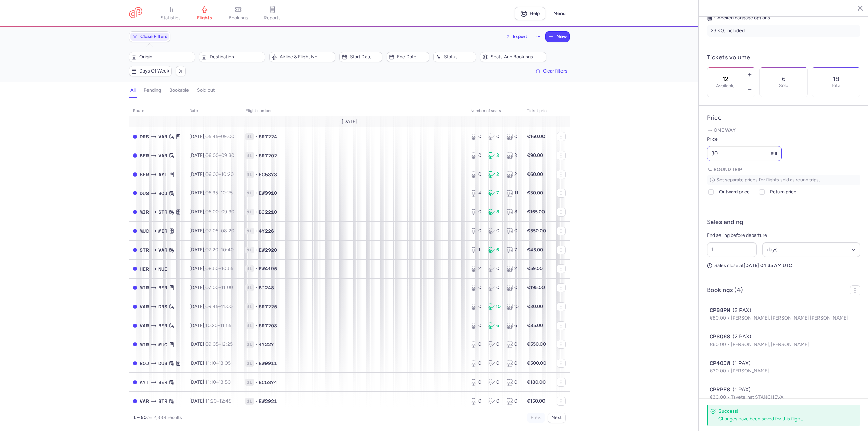 This screenshot has height=431, width=868. Describe the element at coordinates (238, 14) in the screenshot. I see `a: bookings` at that location.